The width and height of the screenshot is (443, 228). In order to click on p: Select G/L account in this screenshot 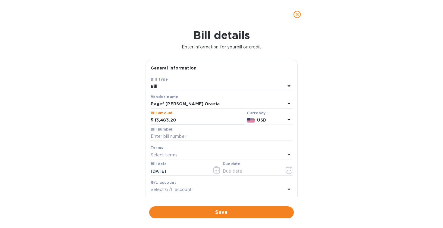, I will do `click(171, 190)`.